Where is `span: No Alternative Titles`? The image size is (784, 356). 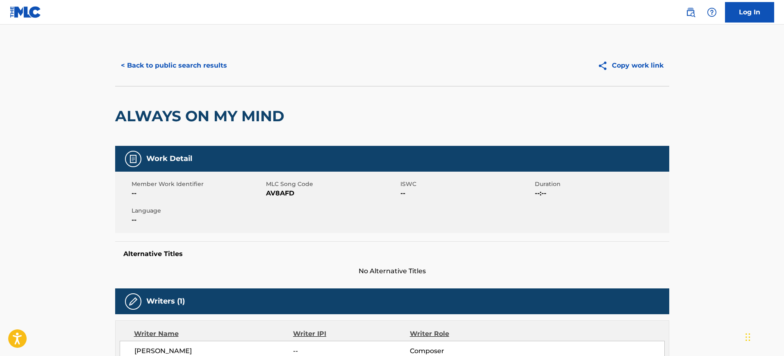 span: No Alternative Titles is located at coordinates (392, 271).